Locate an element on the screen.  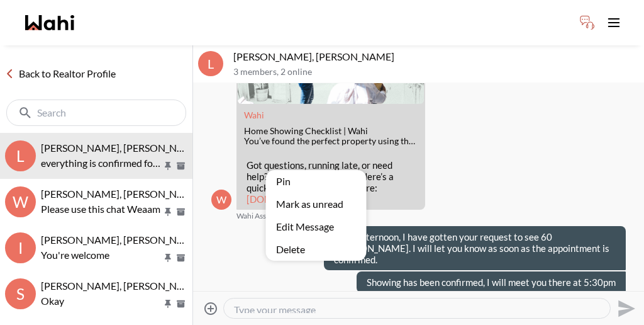
button: Edit Message is located at coordinates (316, 227).